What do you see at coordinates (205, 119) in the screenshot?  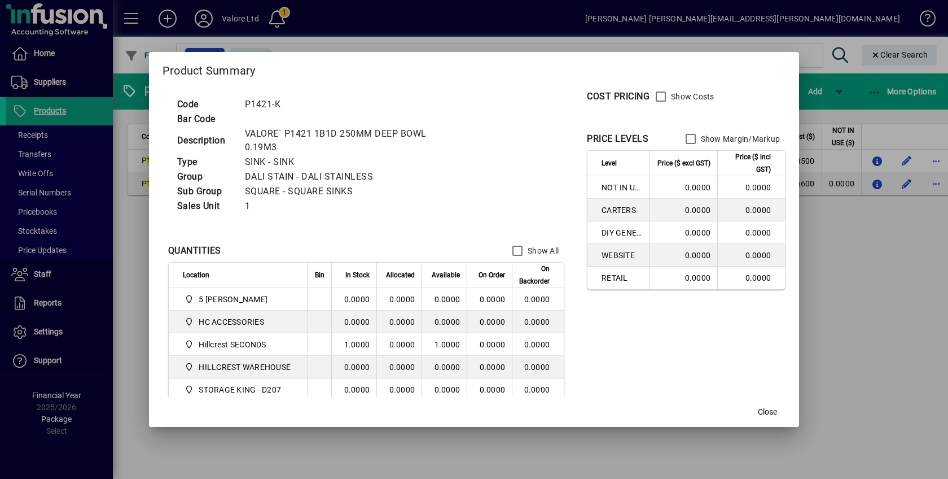 I see `td: Bar Code` at bounding box center [205, 119].